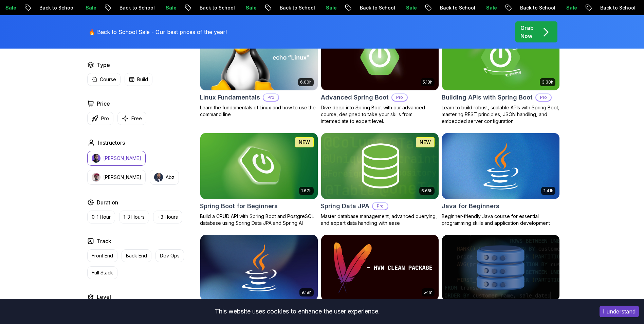  Describe the element at coordinates (168, 217) in the screenshot. I see `button: +3 Hours` at that location.